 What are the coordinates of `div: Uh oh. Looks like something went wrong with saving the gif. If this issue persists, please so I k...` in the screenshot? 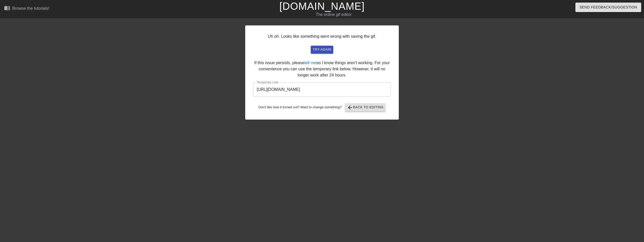 It's located at (322, 72).